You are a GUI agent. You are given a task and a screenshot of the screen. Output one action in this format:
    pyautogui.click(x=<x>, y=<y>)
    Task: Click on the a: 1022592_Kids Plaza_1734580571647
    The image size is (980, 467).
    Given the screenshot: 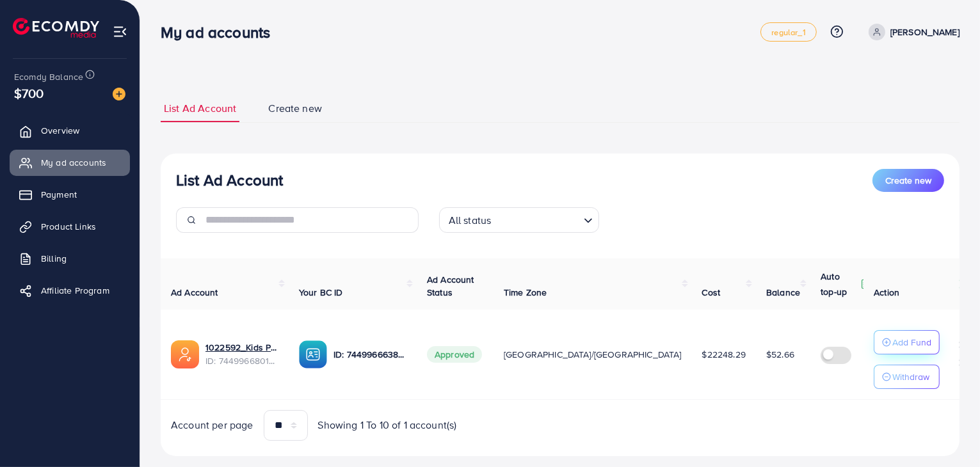 What is the action you would take?
    pyautogui.click(x=242, y=347)
    